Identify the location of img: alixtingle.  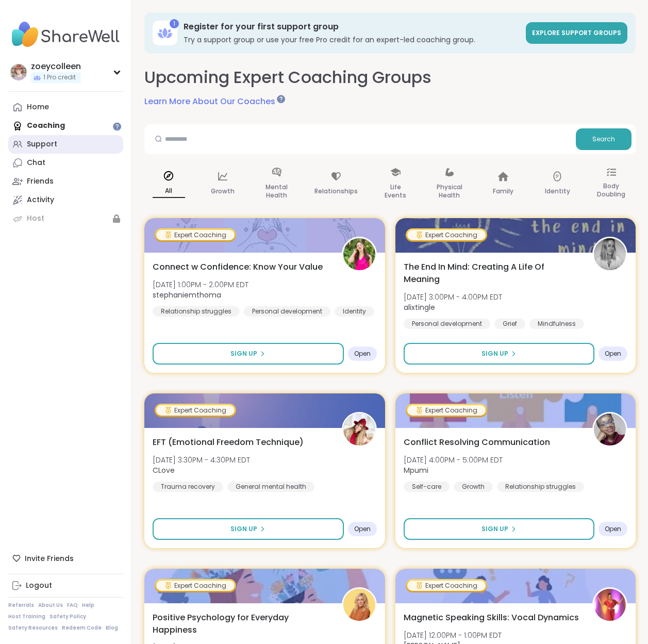
(610, 254).